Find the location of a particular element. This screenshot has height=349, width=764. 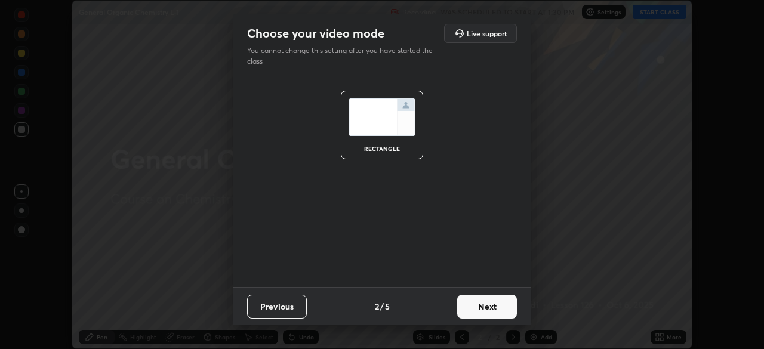

h4: 2 is located at coordinates (377, 306).